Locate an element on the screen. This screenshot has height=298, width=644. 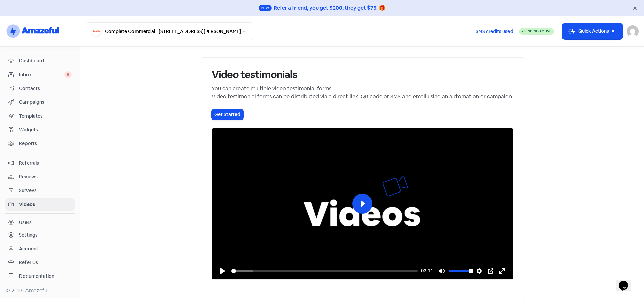
span: Campaigns is located at coordinates (46, 102).